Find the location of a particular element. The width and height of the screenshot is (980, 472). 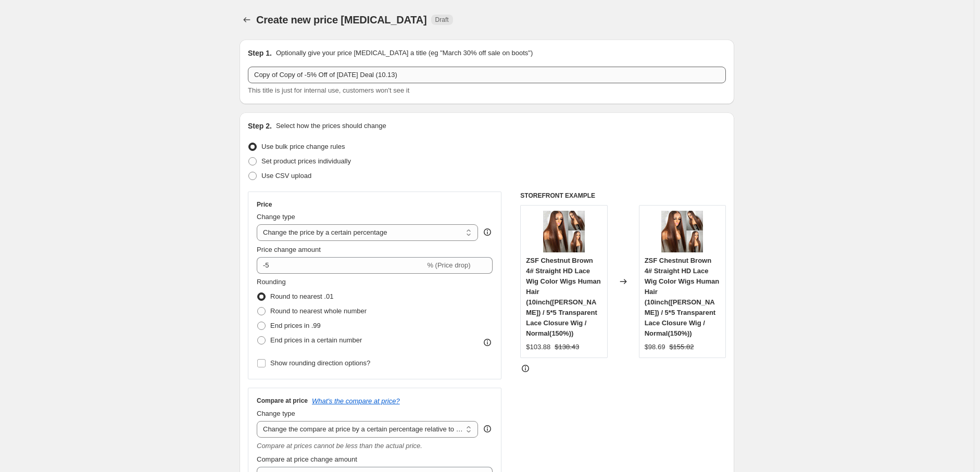

h2: Step 2. is located at coordinates (260, 126).